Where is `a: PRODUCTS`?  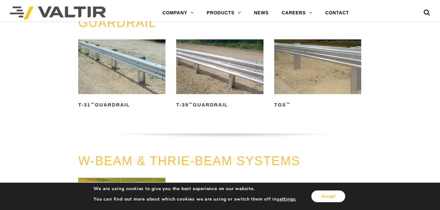 a: PRODUCTS is located at coordinates (224, 13).